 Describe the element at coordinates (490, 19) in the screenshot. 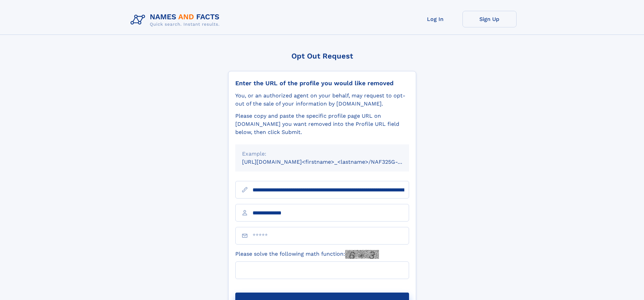

I see `a: Sign Up` at that location.